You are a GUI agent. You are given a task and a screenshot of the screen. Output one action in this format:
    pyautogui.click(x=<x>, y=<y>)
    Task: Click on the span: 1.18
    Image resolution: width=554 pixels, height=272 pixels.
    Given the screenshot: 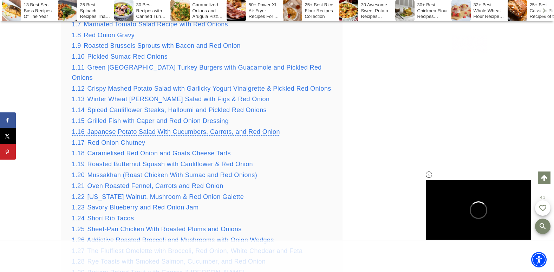 What is the action you would take?
    pyautogui.click(x=78, y=153)
    